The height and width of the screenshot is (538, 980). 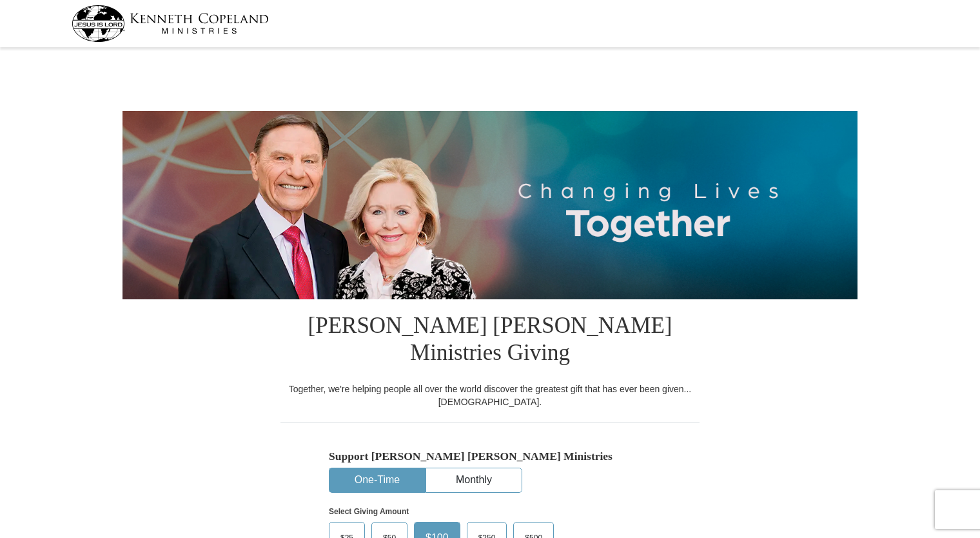 I want to click on img: kcm-header-logo.svg, so click(x=170, y=23).